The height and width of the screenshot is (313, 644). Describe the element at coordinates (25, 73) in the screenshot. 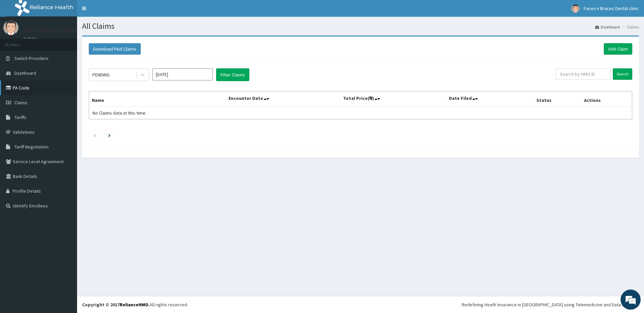

I see `span: Dashboard` at that location.